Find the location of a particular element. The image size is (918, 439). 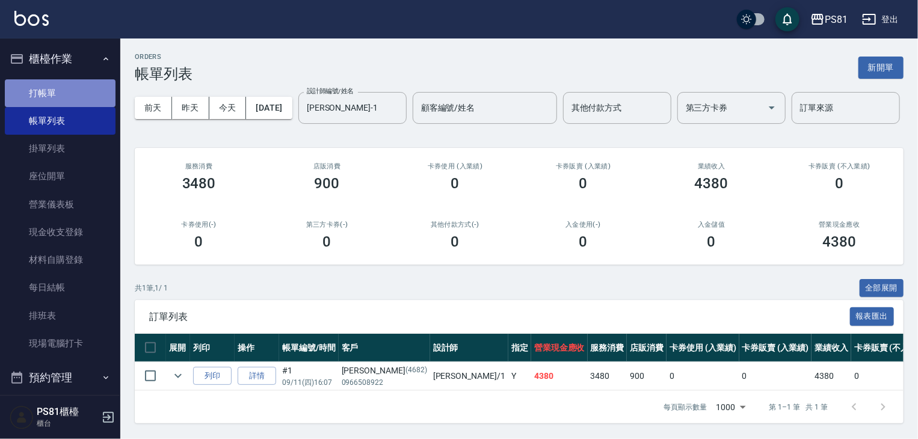

h5: PS81櫃檯 is located at coordinates (67, 412).